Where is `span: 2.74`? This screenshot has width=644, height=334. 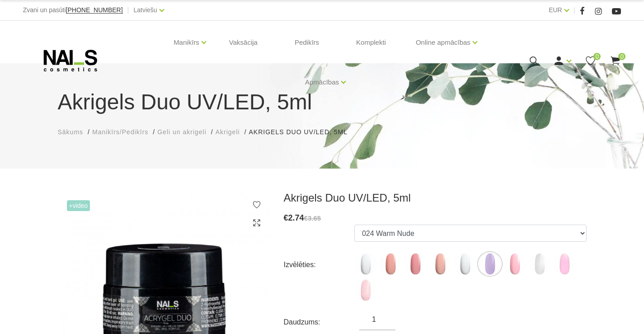 span: 2.74 is located at coordinates (296, 218).